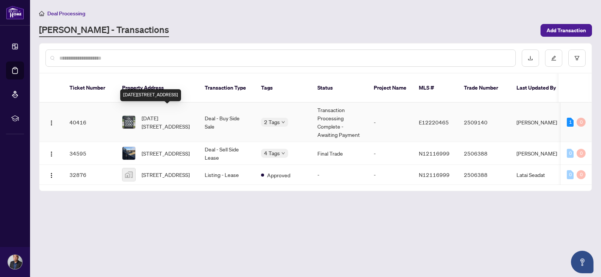 The width and height of the screenshot is (601, 277). Describe the element at coordinates (227, 122) in the screenshot. I see `td: Deal - Buy Side Sale` at that location.